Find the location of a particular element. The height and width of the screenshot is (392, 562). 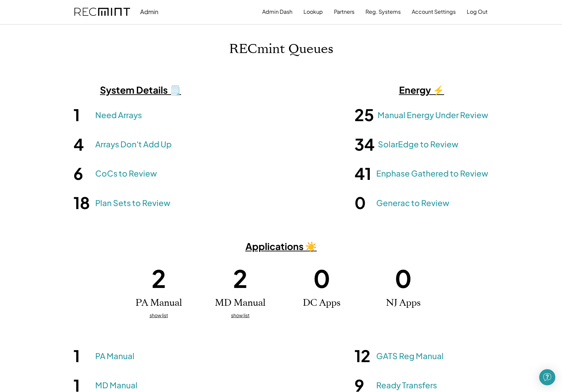

button: Account Settings is located at coordinates (434, 12).